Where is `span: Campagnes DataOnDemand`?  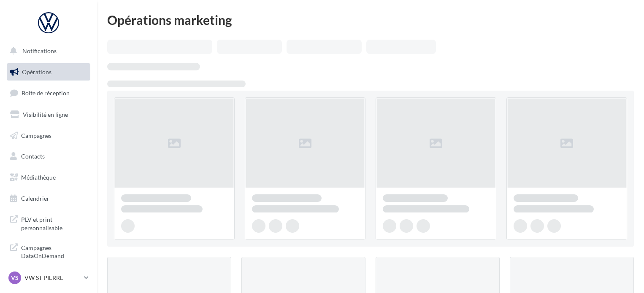 span: Campagnes DataOnDemand is located at coordinates (54, 251).